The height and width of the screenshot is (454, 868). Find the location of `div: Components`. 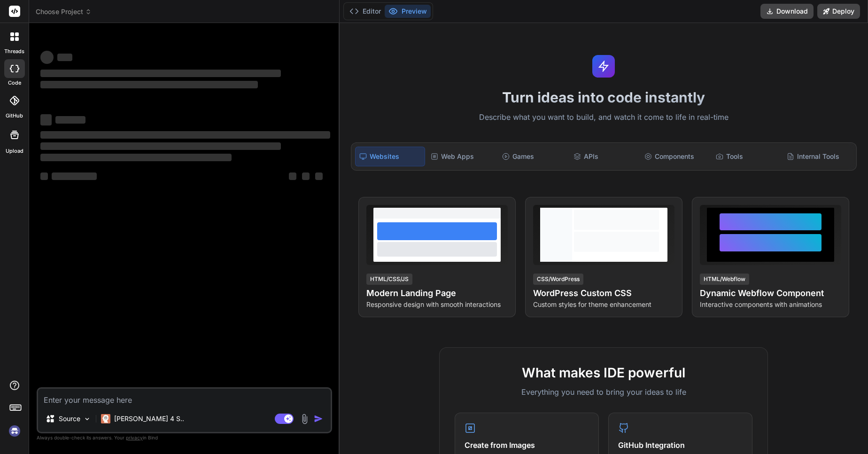

div: Components is located at coordinates (675, 156).